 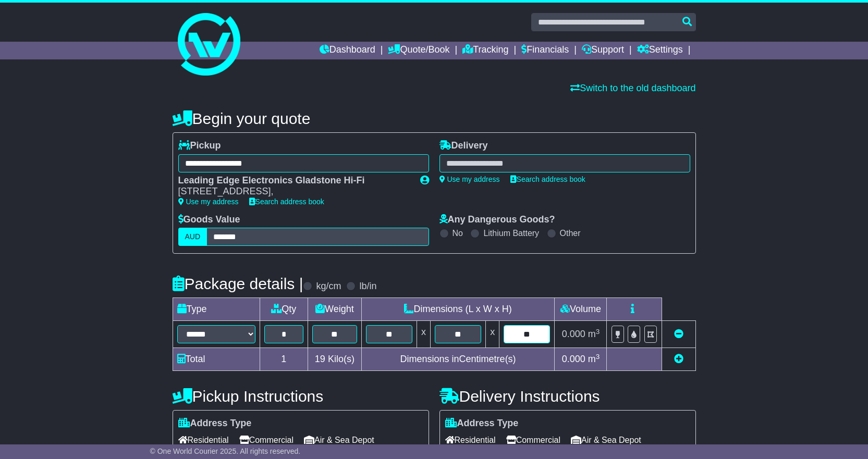 I want to click on td: Weight, so click(x=334, y=309).